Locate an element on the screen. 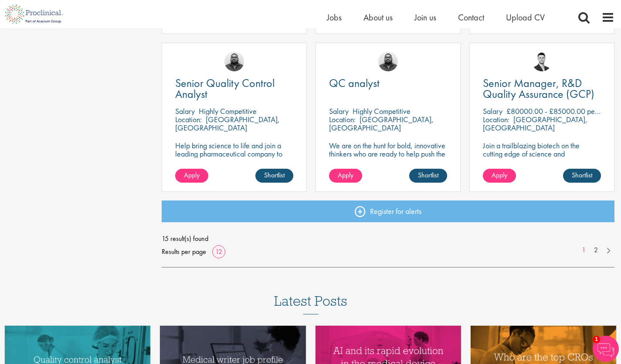  a: Senior Manager, R&D Quality Assurance (GCP) is located at coordinates (542, 89).